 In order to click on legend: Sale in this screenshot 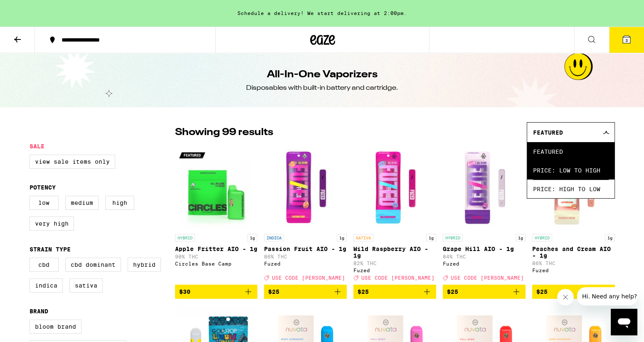, I will do `click(37, 146)`.